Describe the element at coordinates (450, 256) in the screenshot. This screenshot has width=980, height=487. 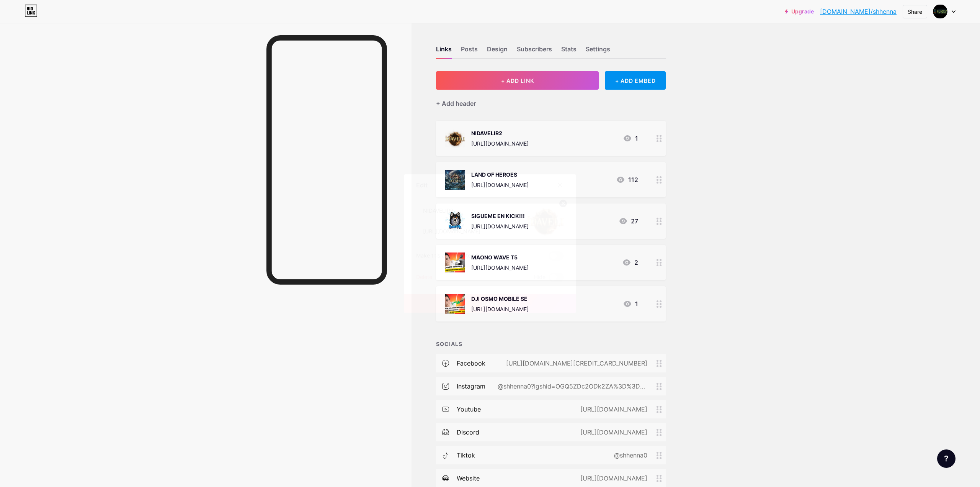
I see `div: Make this a highlighted link` at that location.